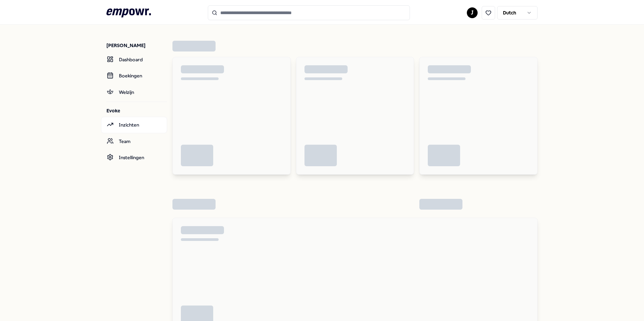 The height and width of the screenshot is (321, 644). Describe the element at coordinates (134, 76) in the screenshot. I see `a: Boekingen` at that location.